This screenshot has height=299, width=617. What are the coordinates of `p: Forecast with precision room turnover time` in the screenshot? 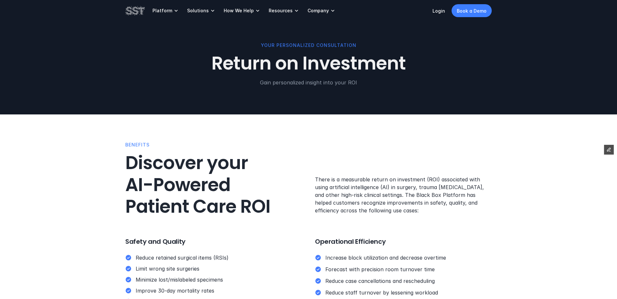 It's located at (408, 270).